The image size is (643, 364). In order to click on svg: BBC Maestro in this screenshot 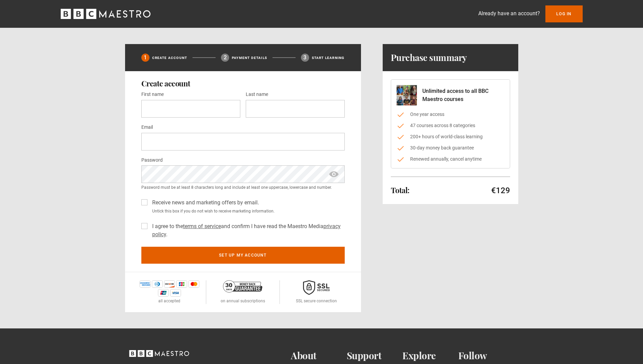, I will do `click(105, 13)`.